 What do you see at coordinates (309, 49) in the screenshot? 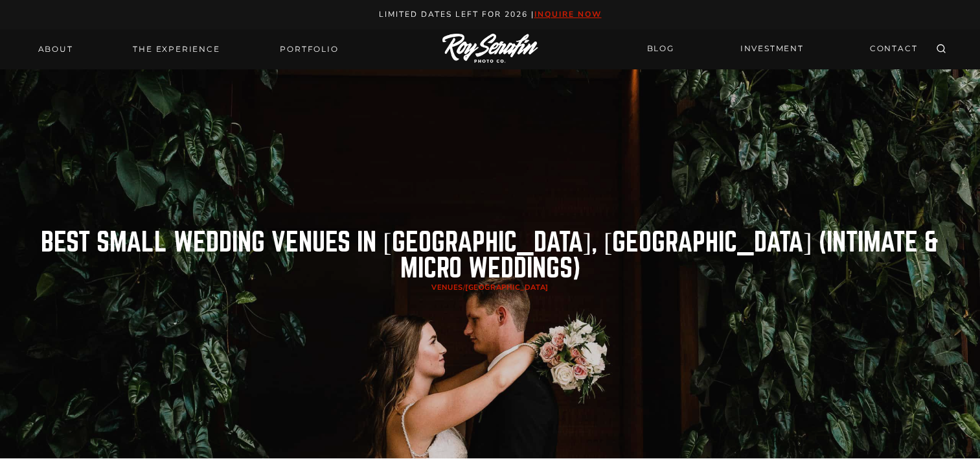
I see `a: Portfolio` at bounding box center [309, 49].